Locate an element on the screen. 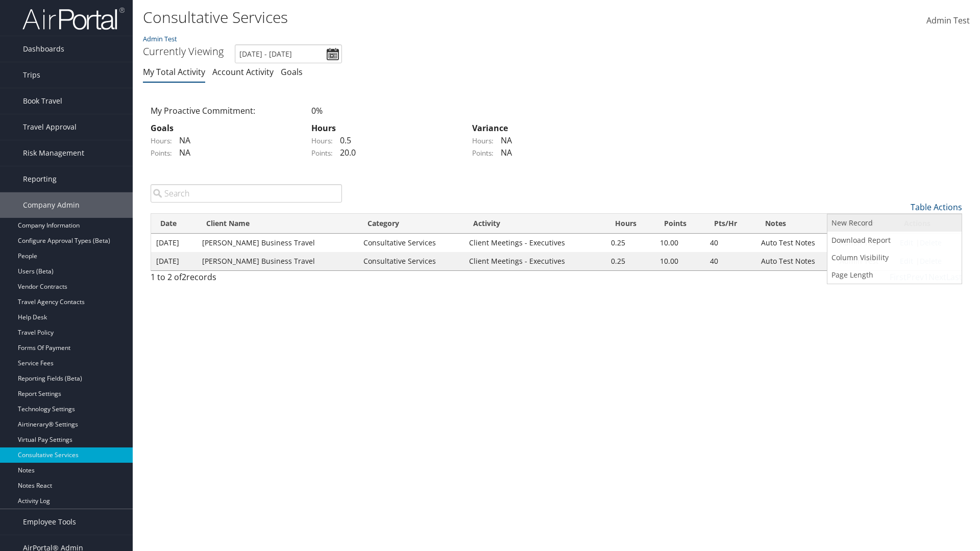 The image size is (980, 551). span: Company Admin is located at coordinates (51, 205).